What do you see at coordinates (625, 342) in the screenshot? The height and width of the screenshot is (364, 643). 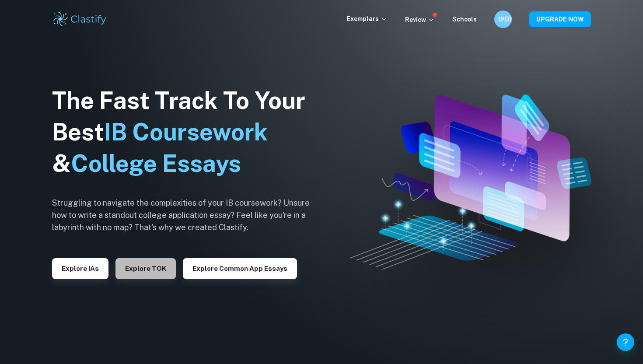 I see `button: Help and Feedback` at bounding box center [625, 342].